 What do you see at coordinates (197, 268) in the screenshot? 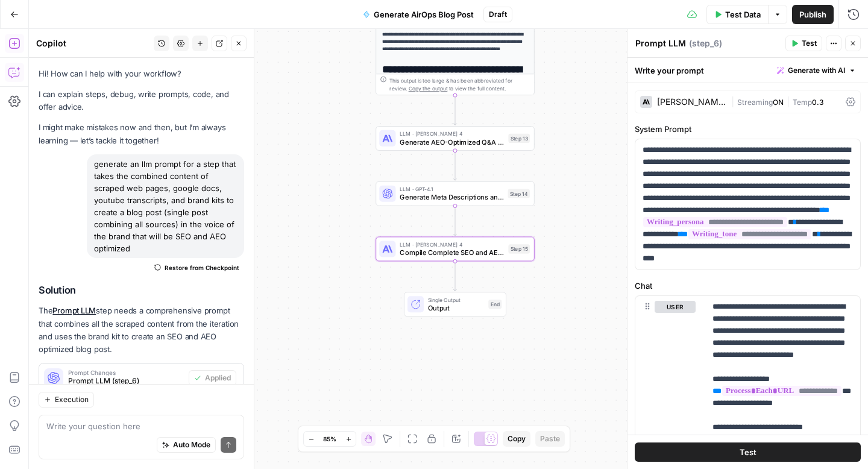
I see `button: Restore from Checkpoint` at bounding box center [197, 268].